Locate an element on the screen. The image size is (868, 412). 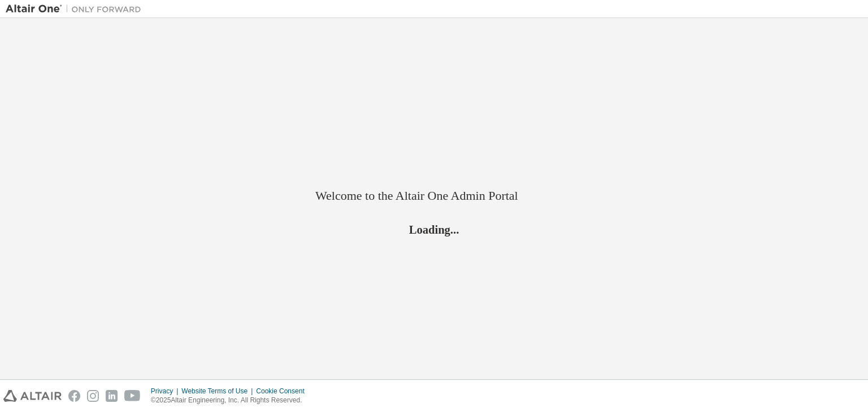
img: youtube.svg is located at coordinates (132, 396).